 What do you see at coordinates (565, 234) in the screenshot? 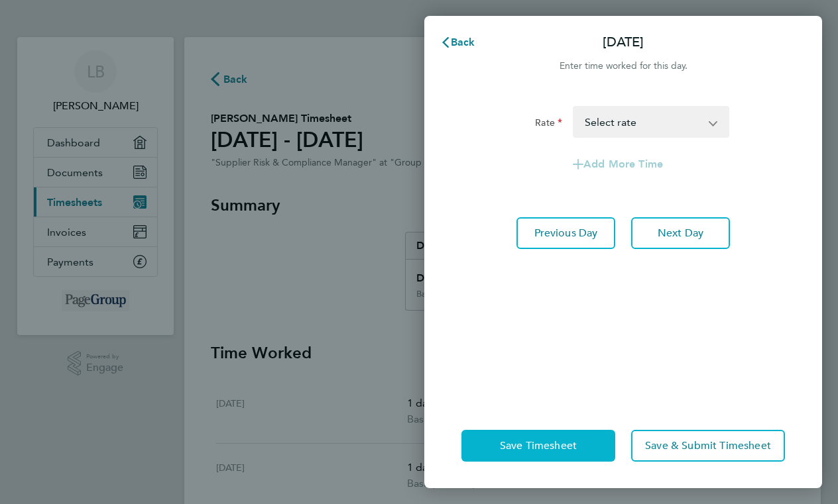
I see `button: Previous Day` at bounding box center [565, 234].